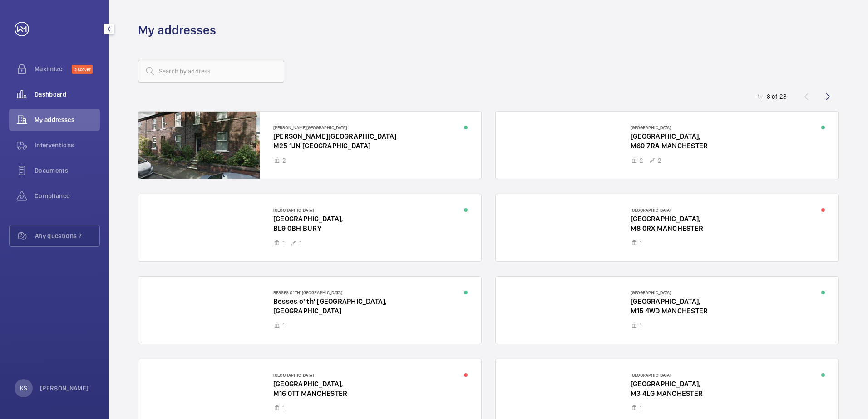  Describe the element at coordinates (67, 236) in the screenshot. I see `span: Any questions ?` at that location.